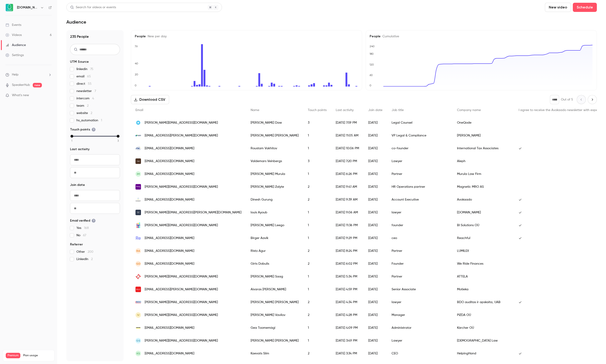 This screenshot has height=364, width=606. Describe the element at coordinates (420, 238) in the screenshot. I see `div: ceo` at that location.